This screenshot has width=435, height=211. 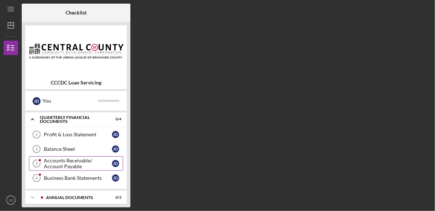 I want to click on text: JD, so click(x=11, y=200).